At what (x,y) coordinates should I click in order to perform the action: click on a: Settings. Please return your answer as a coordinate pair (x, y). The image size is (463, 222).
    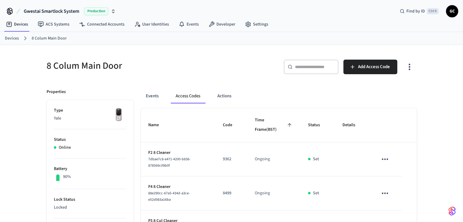
    Looking at the image, I should click on (257, 24).